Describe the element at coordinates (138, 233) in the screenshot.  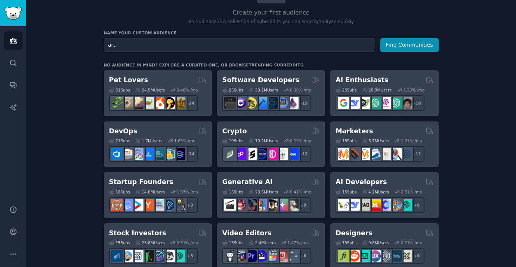
I see `h2: Stock Investors` at that location.